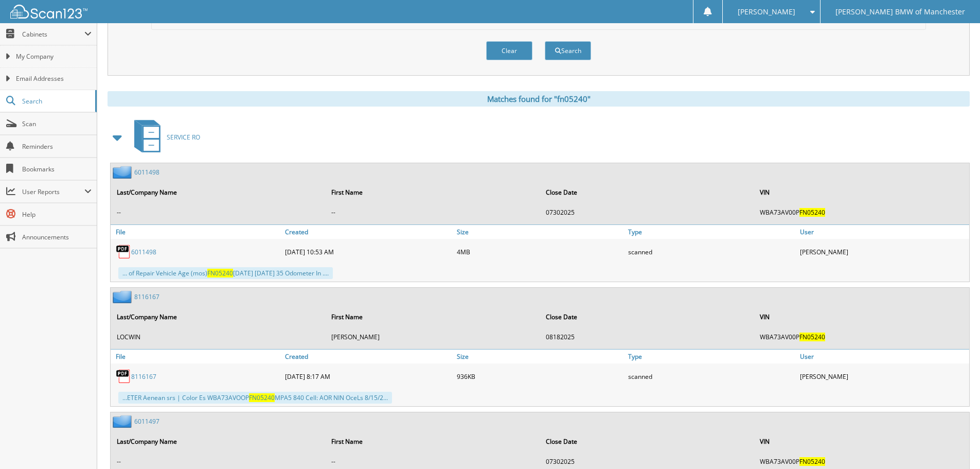 The image size is (980, 469). I want to click on div: ...ETER Aenean srs | Color Es WBA73AVOOP MPA5 840 Cell: AOR NIN OceLs 8/15/2..., so click(255, 397).